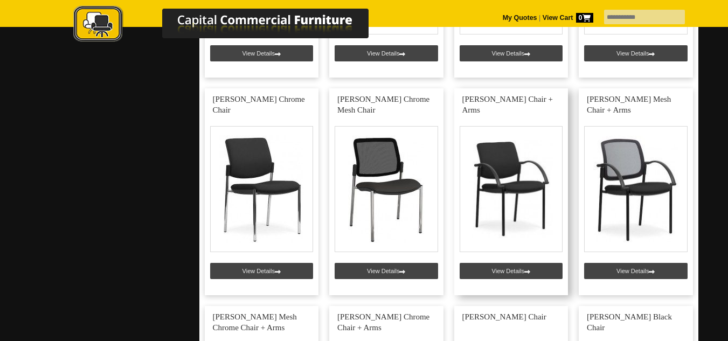 This screenshot has width=728, height=341. I want to click on a: View Cart0, so click(566, 18).